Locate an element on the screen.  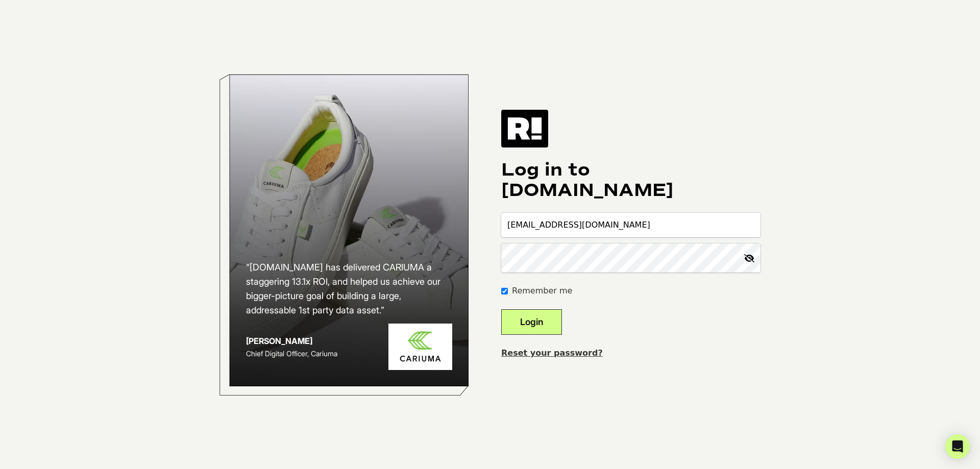
img: Retention.com is located at coordinates (525, 129).